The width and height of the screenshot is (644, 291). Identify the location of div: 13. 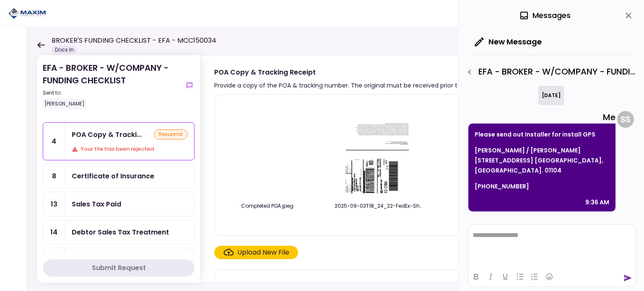
(54, 204).